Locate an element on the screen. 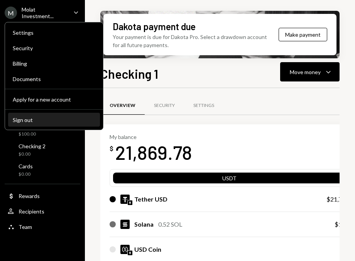 The width and height of the screenshot is (355, 261). button: Make payment is located at coordinates (303, 34).